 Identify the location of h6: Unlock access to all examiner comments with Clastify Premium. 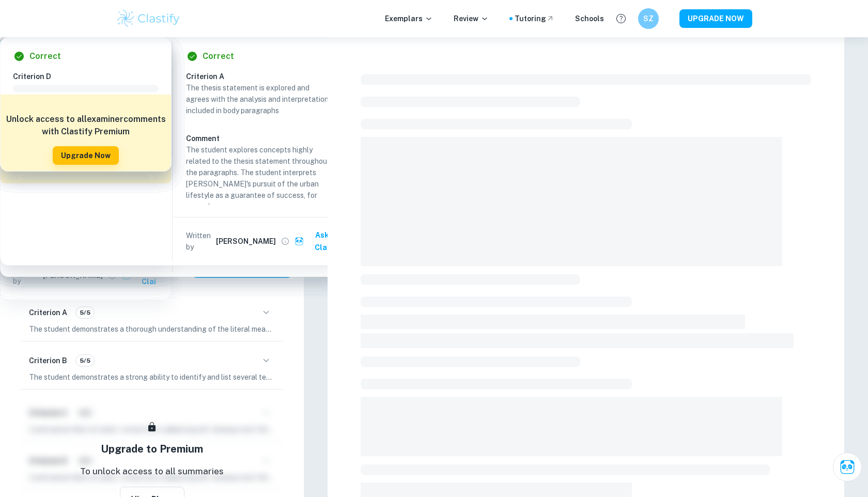
(86, 126).